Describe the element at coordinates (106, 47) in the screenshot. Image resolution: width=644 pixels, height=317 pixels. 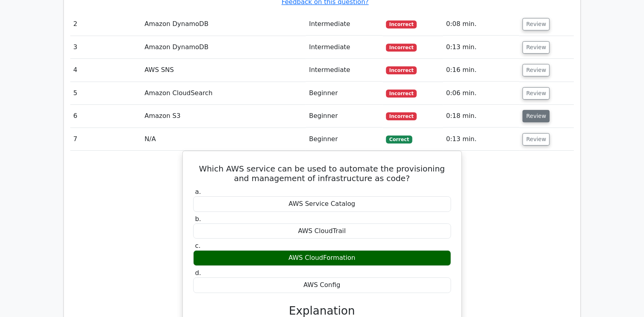
I see `td: 3` at that location.